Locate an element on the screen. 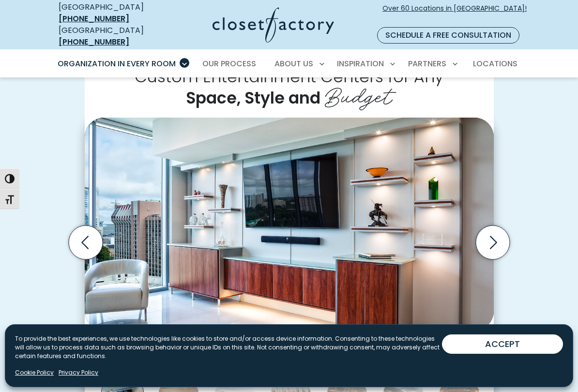 The height and width of the screenshot is (392, 578). span: Our Process is located at coordinates (229, 63).